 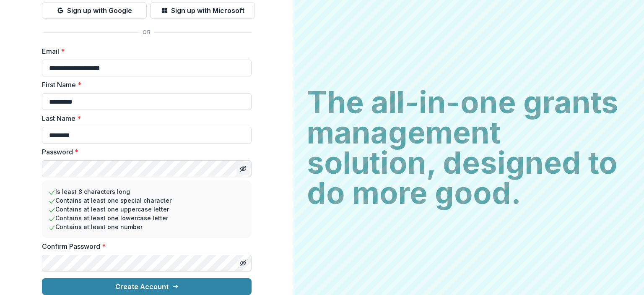 What do you see at coordinates (147, 191) in the screenshot?
I see `li: Is least 8 characters long` at bounding box center [147, 191].